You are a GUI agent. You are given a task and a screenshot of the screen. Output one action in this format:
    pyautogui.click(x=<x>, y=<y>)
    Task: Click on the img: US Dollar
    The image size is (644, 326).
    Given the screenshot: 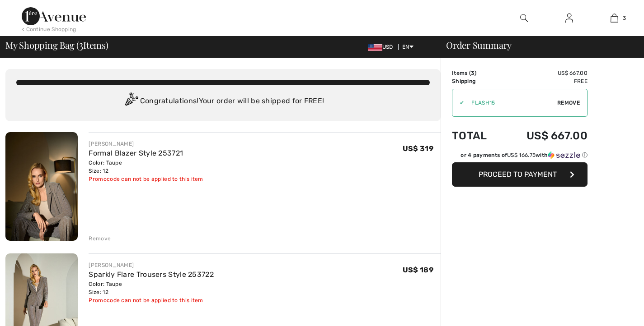 What is the action you would take?
    pyautogui.click(x=375, y=47)
    